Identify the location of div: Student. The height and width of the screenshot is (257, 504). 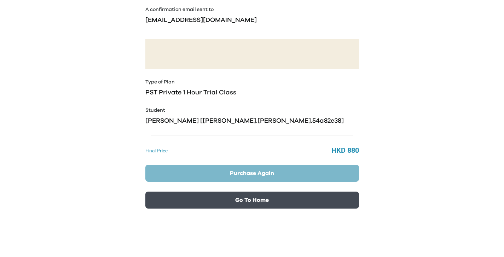
(252, 112).